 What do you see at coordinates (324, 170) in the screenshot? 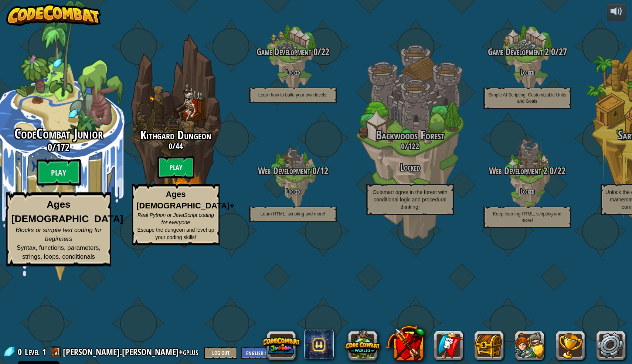
I see `span: 12` at bounding box center [324, 170].